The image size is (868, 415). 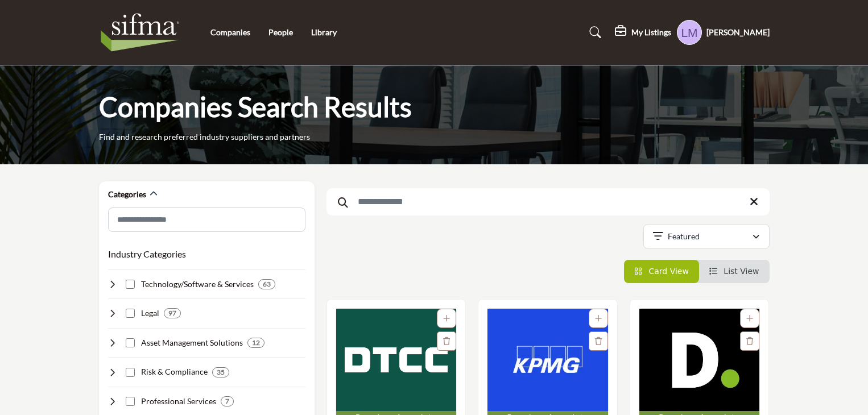 What do you see at coordinates (548, 359) in the screenshot?
I see `img: KPMG LLP` at bounding box center [548, 359].